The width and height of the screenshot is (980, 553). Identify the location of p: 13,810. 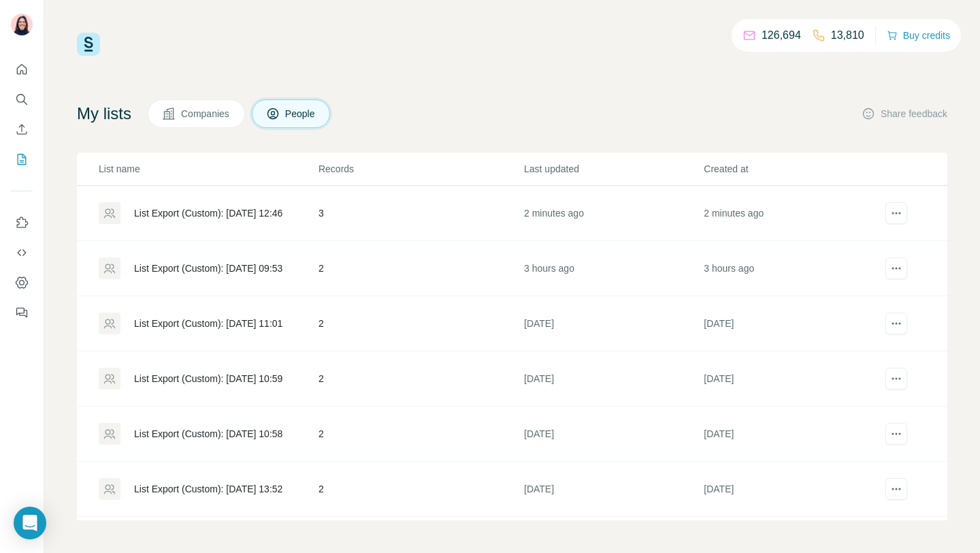
(847, 36).